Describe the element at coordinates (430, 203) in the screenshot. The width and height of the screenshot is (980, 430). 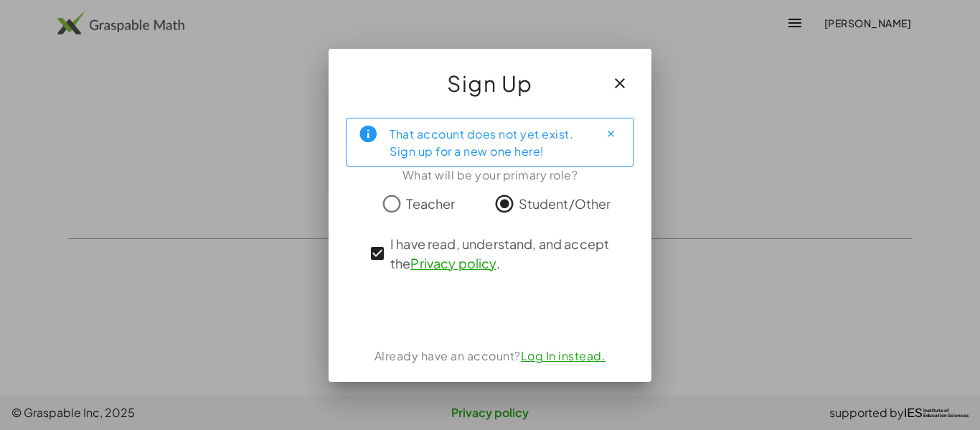
I see `span: Teacher` at that location.